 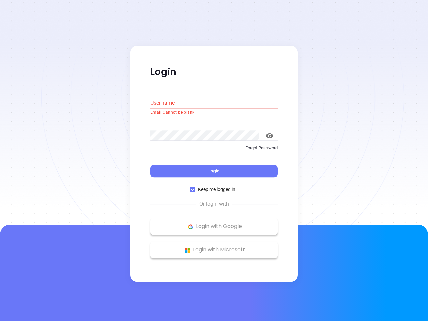 What do you see at coordinates (214, 250) in the screenshot?
I see `button: Microsoft Logo Login with Microsoft` at bounding box center [214, 250].